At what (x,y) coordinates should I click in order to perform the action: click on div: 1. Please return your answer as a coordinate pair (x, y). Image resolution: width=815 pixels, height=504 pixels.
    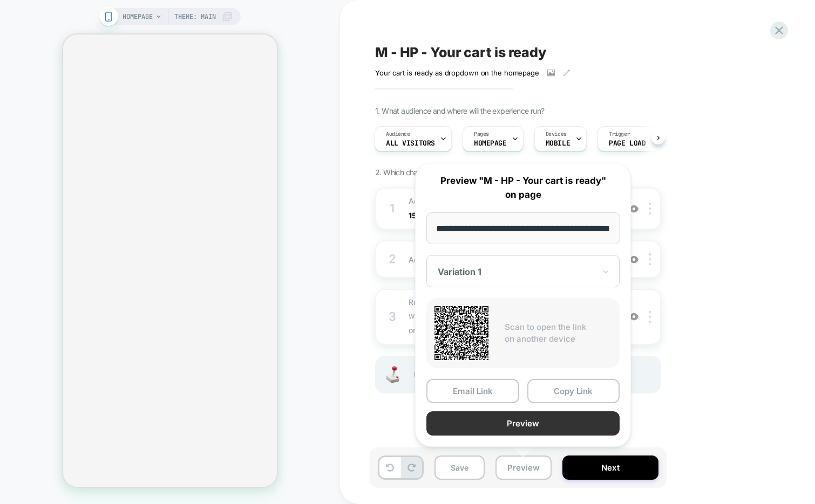
    Looking at the image, I should click on (392, 209).